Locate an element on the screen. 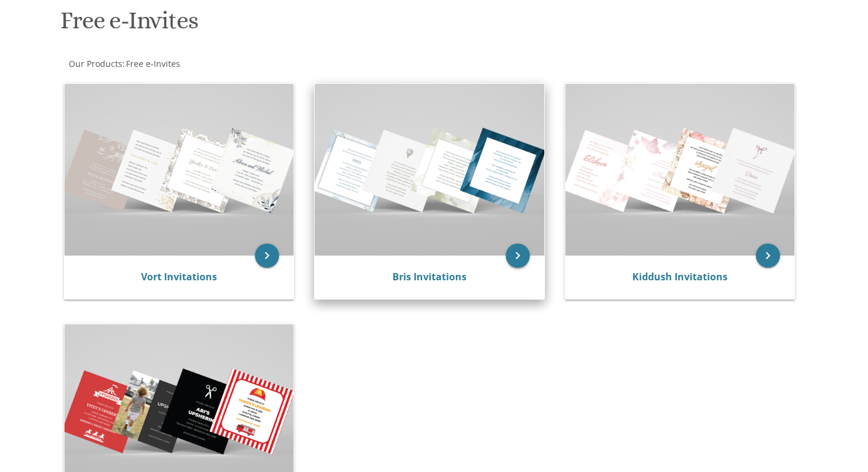 The height and width of the screenshot is (472, 868). span: Free e-Invites is located at coordinates (153, 64).